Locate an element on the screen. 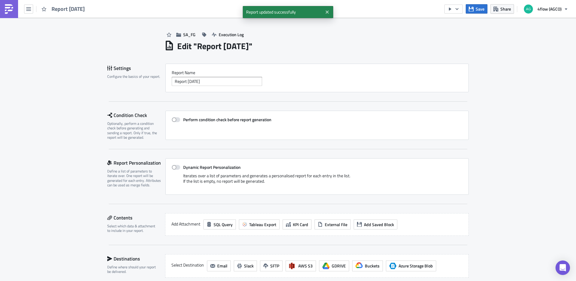 The image size is (576, 281). button: Tableau Export is located at coordinates (259, 224).